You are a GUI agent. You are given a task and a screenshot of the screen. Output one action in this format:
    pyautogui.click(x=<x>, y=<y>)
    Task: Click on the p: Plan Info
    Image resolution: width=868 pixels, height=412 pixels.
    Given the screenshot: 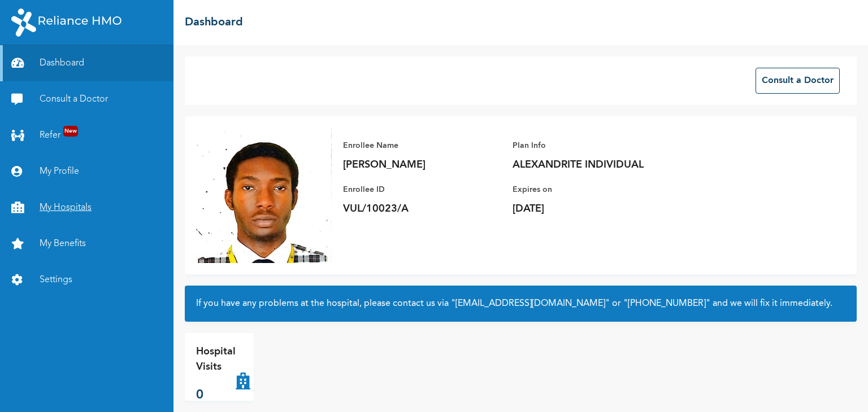 What is the action you would take?
    pyautogui.click(x=591, y=146)
    